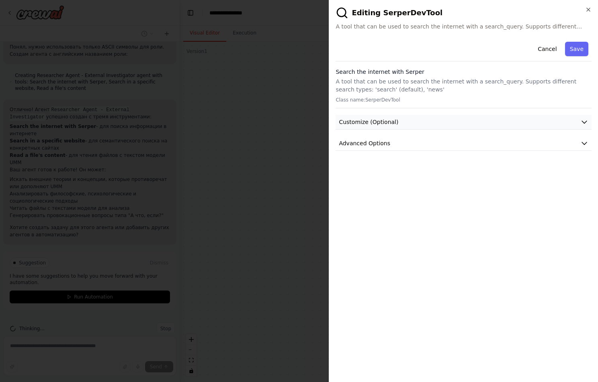  What do you see at coordinates (463, 86) in the screenshot?
I see `p: A tool that can be used to search the internet with a search_query. Supports different search typ...` at bounding box center [463, 86].